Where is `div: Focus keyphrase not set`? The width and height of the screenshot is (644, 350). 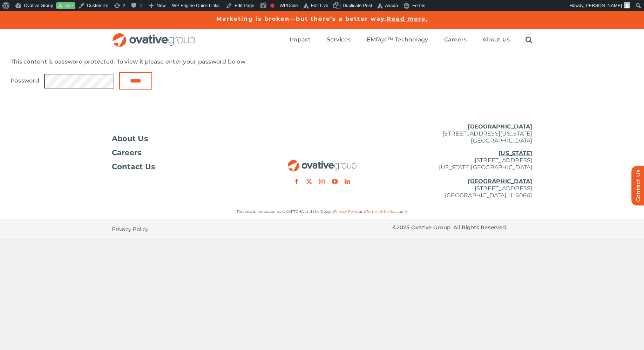
div: Focus keyphrase not set is located at coordinates (272, 5).